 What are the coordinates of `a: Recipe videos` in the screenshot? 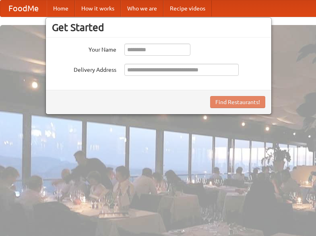 It's located at (188, 8).